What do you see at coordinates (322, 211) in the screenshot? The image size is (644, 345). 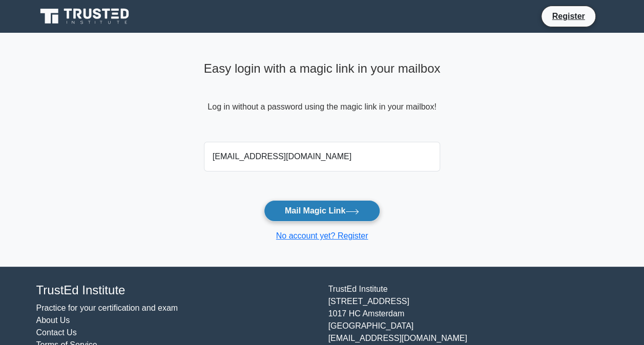 I see `button: Mail Magic Link` at bounding box center [322, 211].